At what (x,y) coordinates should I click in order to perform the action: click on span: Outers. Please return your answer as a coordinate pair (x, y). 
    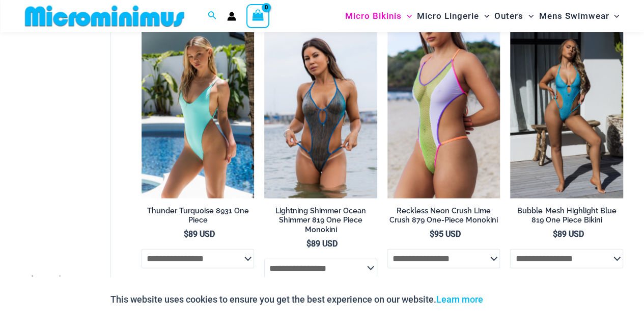
    Looking at the image, I should click on (508, 16).